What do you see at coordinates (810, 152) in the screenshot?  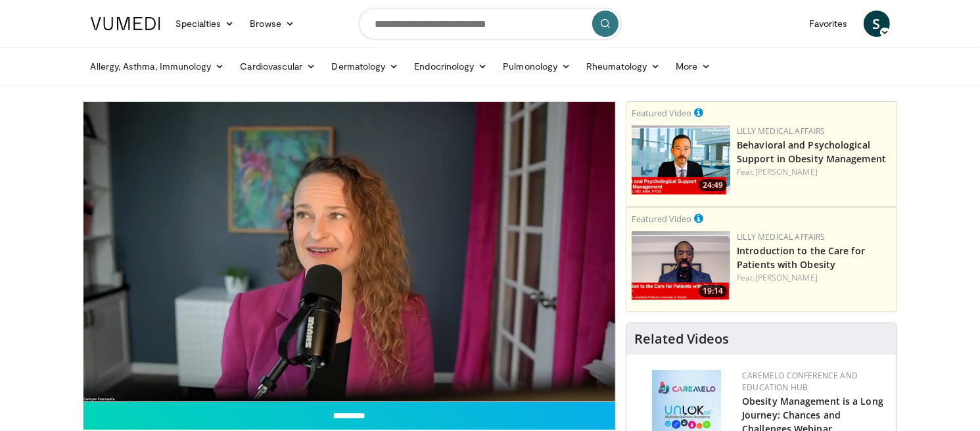 I see `a: Behavioral and Psychological Support in Obesity Management` at bounding box center [810, 152].